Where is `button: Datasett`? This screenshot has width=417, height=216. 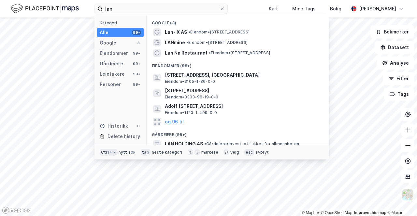 button: Datasett is located at coordinates (394, 48).